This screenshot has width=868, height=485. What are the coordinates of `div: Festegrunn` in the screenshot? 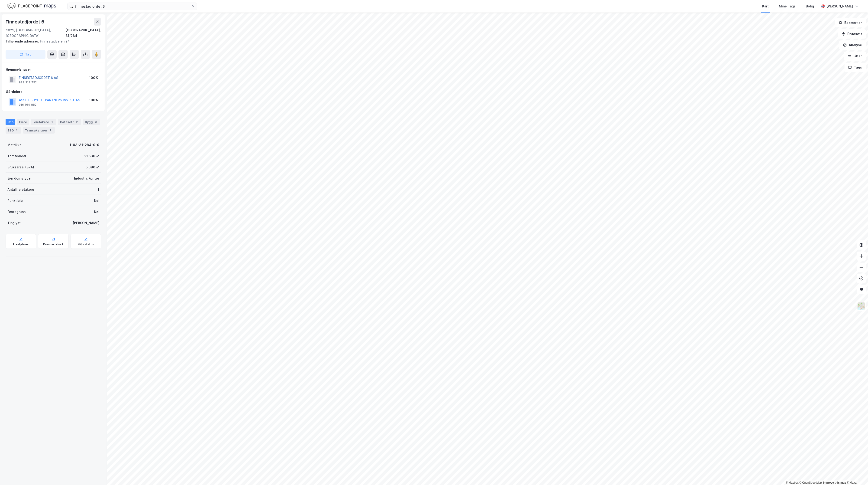 It's located at (17, 212).